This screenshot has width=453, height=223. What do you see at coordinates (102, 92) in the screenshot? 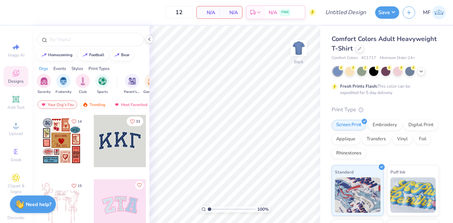
I see `span: Sports` at bounding box center [102, 92].